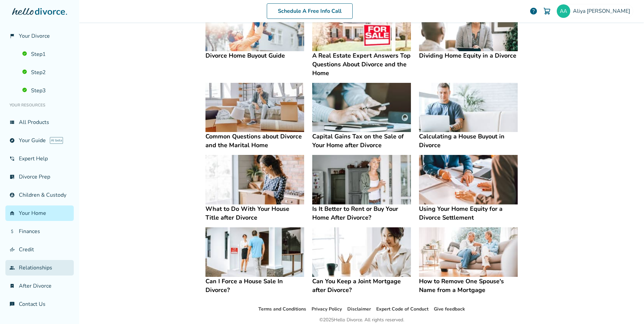  What do you see at coordinates (468, 117) in the screenshot?
I see `a: Calculating a House Buyout in DivorceCalculating a House Buyout in Divorce` at bounding box center [468, 117].